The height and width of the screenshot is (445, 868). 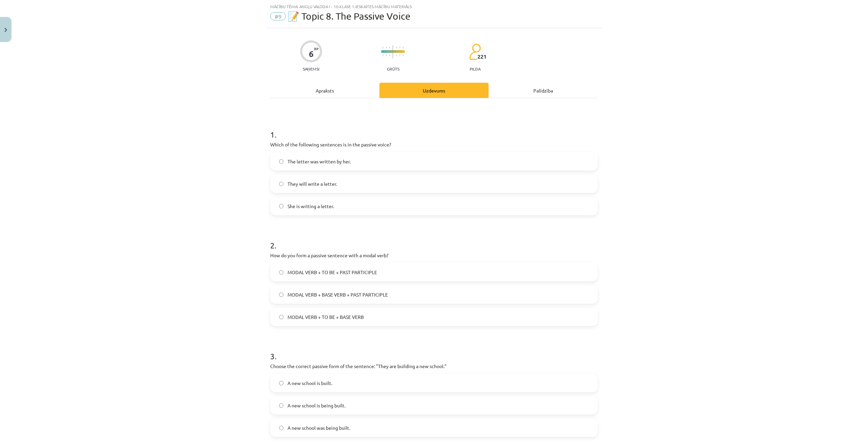 What do you see at coordinates (281, 272) in the screenshot?
I see `input: MODAL VERB + TO BE + PAST PARTICIPLE` at bounding box center [281, 272].